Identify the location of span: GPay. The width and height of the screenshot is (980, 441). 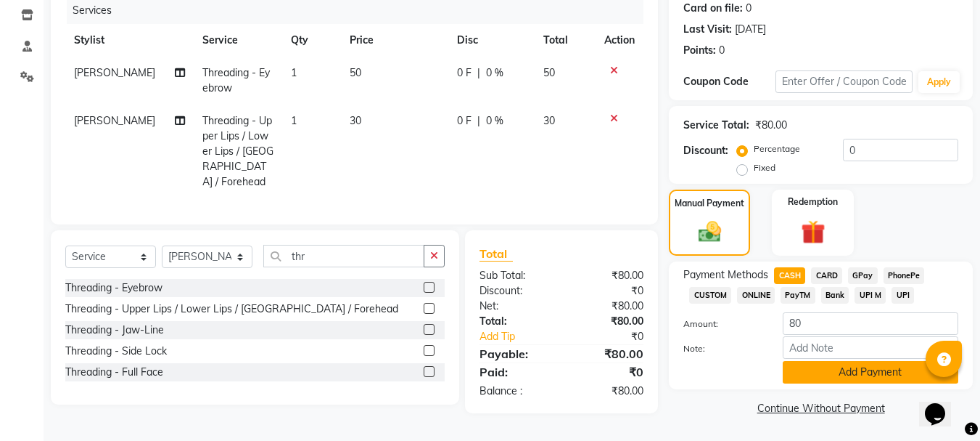
(863, 275).